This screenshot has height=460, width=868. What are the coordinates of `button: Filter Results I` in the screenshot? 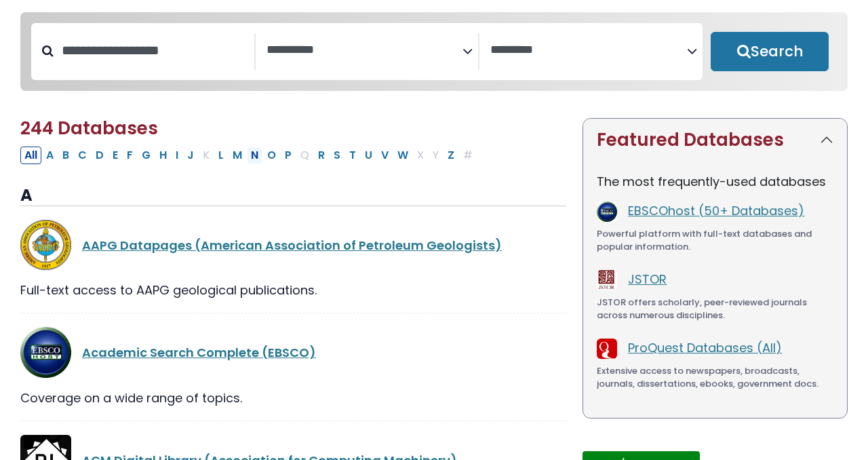 It's located at (177, 156).